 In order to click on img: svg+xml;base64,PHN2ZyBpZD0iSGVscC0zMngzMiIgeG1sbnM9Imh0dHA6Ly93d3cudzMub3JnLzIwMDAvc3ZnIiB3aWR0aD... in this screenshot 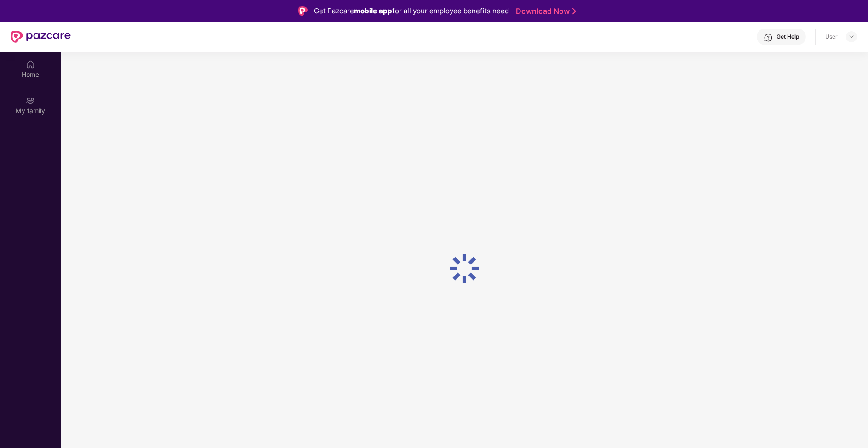, I will do `click(768, 37)`.